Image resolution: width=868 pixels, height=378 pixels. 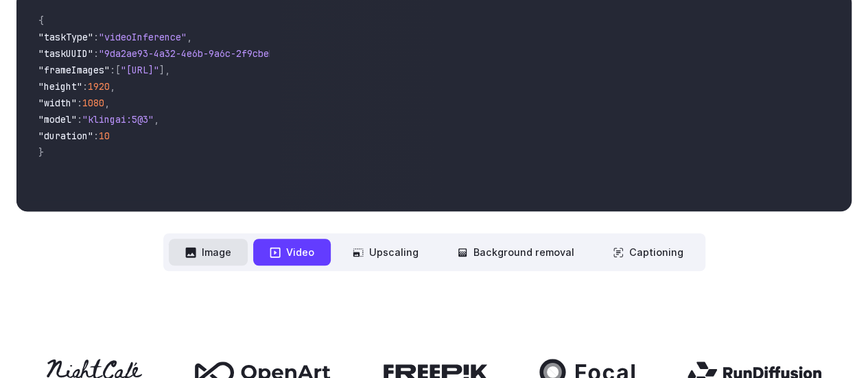 I want to click on span: "taskType", so click(x=66, y=37).